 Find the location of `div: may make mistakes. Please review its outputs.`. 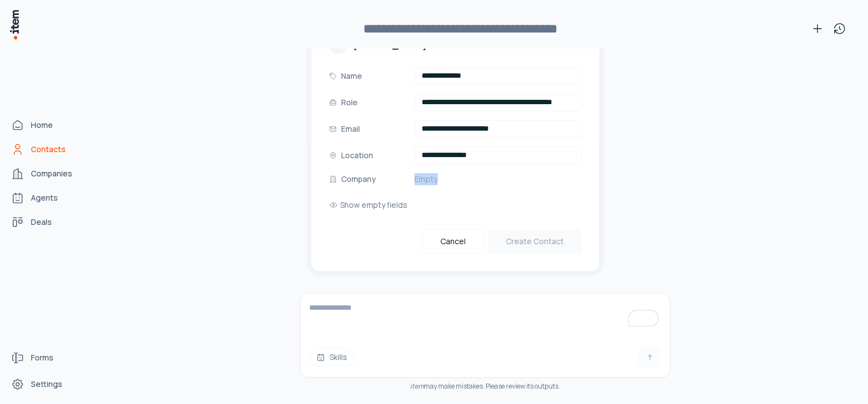

div: may make mistakes. Please review its outputs. is located at coordinates (485, 387).